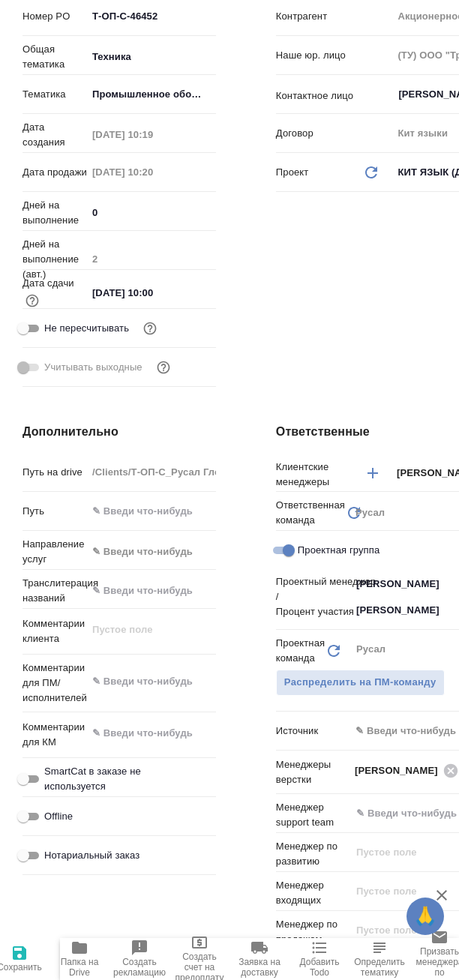 The height and width of the screenshot is (980, 459). I want to click on button: Создать рекламацию, so click(139, 960).